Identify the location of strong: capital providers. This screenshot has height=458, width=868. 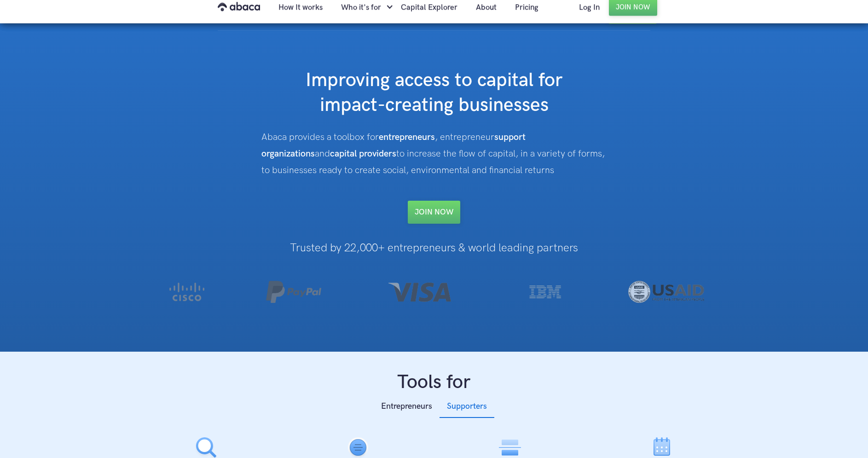
(363, 154).